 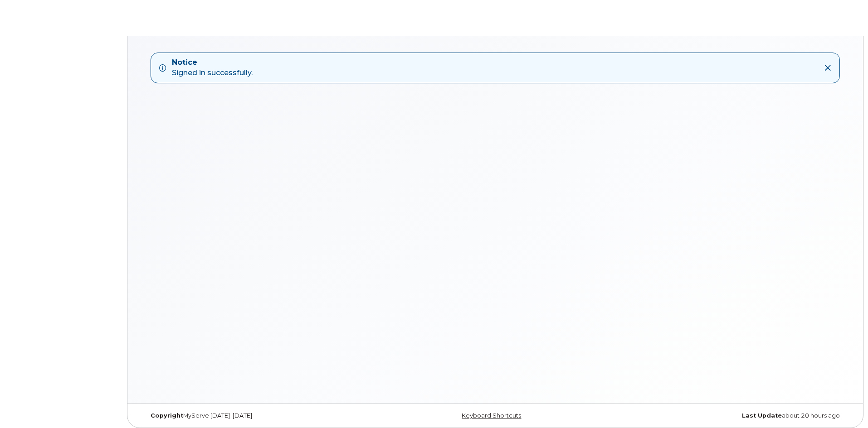 I want to click on div: about 20 hours ago, so click(x=729, y=416).